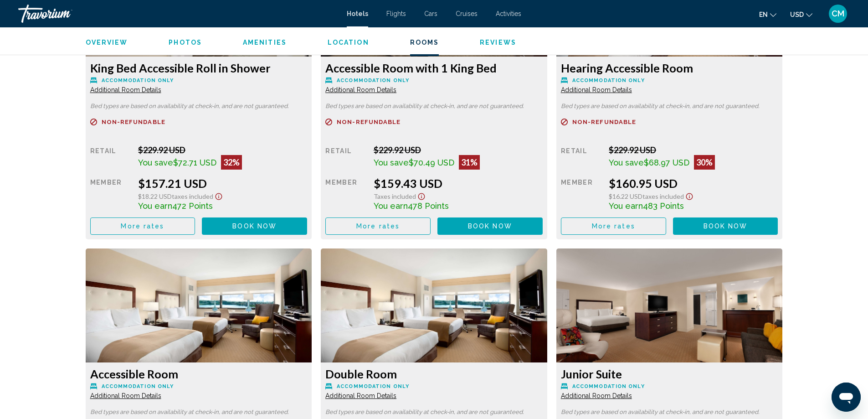  Describe the element at coordinates (106, 42) in the screenshot. I see `span: Overview` at that location.